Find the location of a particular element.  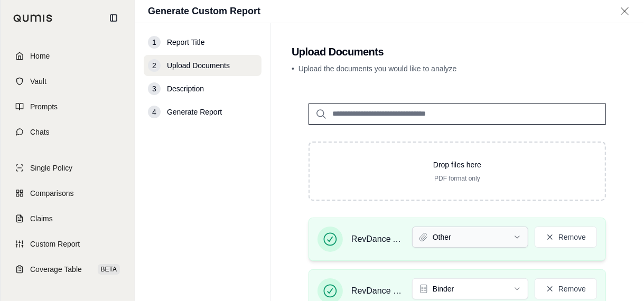

span: Upload Documents is located at coordinates (199, 65).